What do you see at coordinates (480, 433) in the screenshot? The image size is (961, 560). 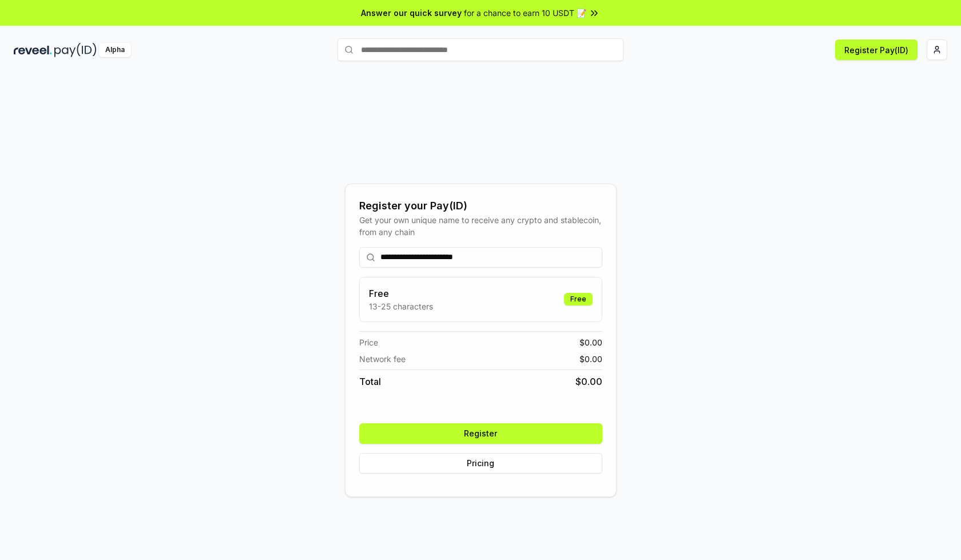 I see `button: Register` at bounding box center [480, 433].